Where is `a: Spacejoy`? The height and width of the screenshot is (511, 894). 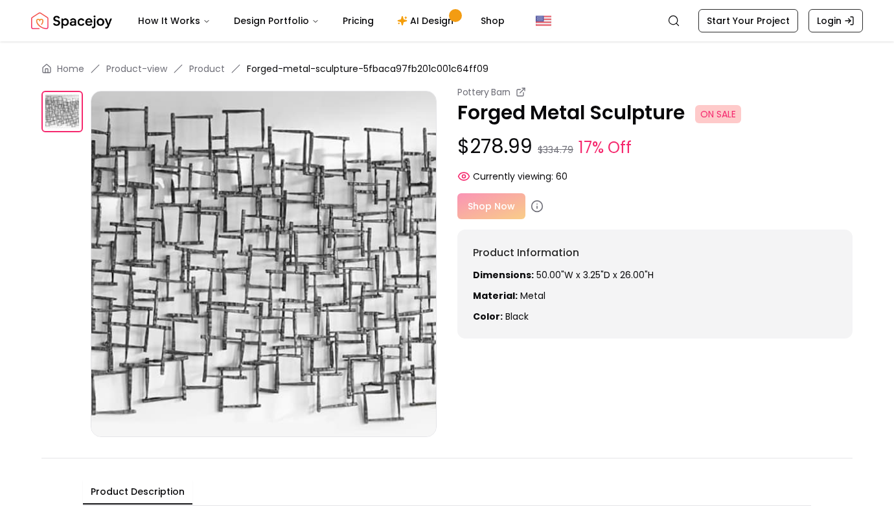 a: Spacejoy is located at coordinates (71, 21).